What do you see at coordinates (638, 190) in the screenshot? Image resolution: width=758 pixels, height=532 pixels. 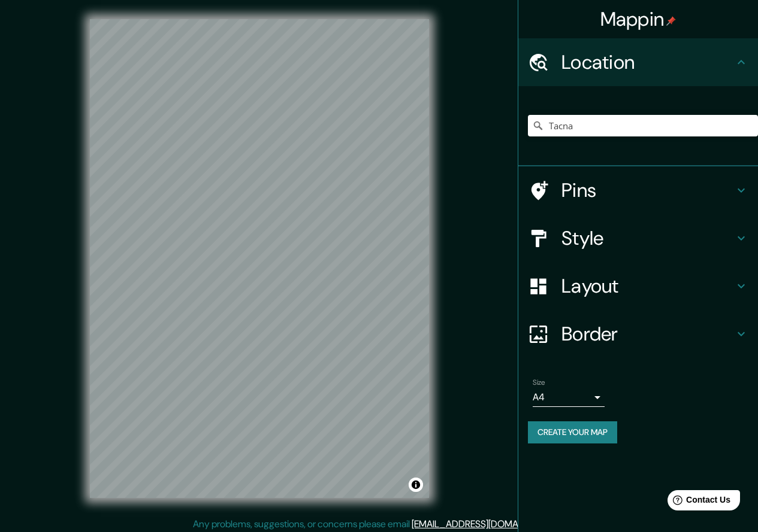 I see `div: Pins` at bounding box center [638, 190].